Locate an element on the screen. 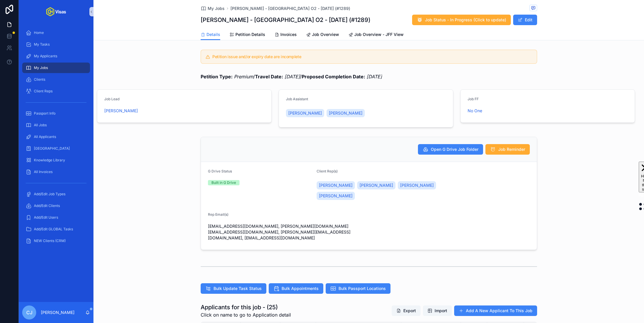 The image size is (644, 323). div: Built in G Drive is located at coordinates (224, 183).